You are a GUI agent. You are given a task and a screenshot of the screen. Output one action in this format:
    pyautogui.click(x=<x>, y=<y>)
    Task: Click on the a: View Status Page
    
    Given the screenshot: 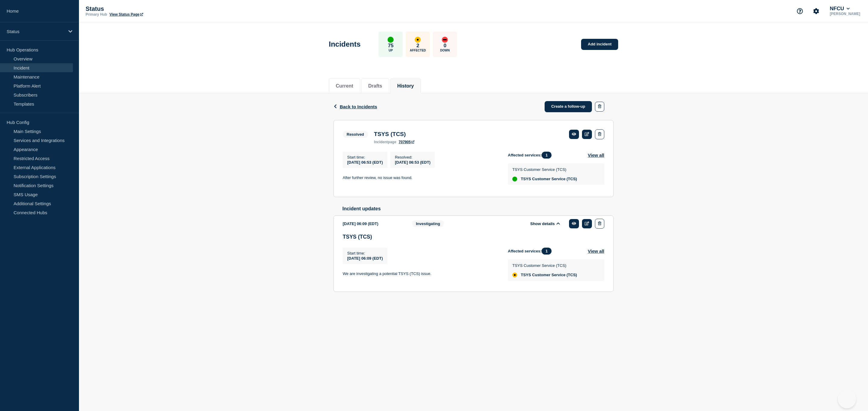 What is the action you would take?
    pyautogui.click(x=126, y=15)
    